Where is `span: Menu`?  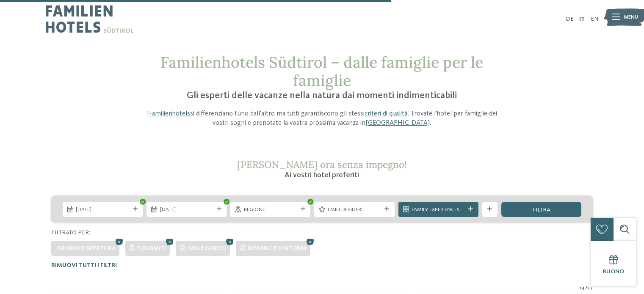 span: Menu is located at coordinates (631, 17).